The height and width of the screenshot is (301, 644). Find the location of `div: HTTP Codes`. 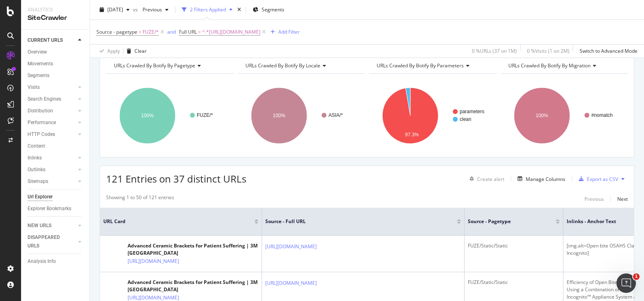

div: HTTP Codes is located at coordinates (41, 134).